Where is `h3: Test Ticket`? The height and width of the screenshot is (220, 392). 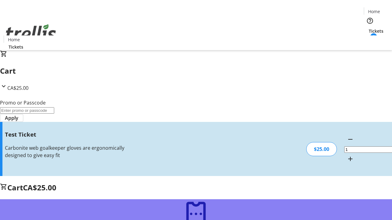 h3: Test Ticket is located at coordinates (72, 135).